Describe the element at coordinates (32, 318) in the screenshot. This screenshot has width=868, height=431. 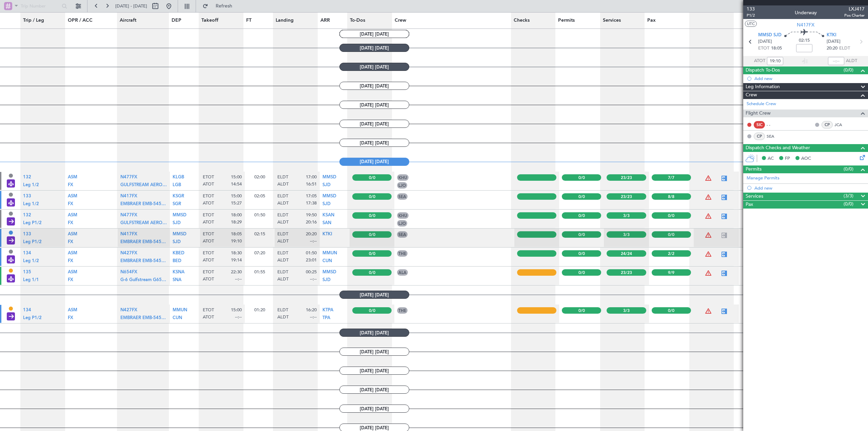
I see `span: Leg P1/2` at that location.